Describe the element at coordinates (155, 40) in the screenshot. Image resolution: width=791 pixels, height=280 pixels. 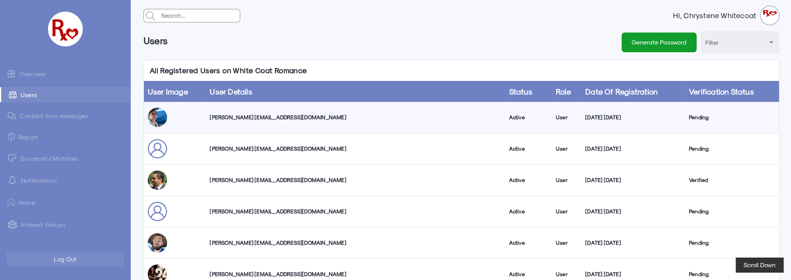
I see `h6: Users` at that location.